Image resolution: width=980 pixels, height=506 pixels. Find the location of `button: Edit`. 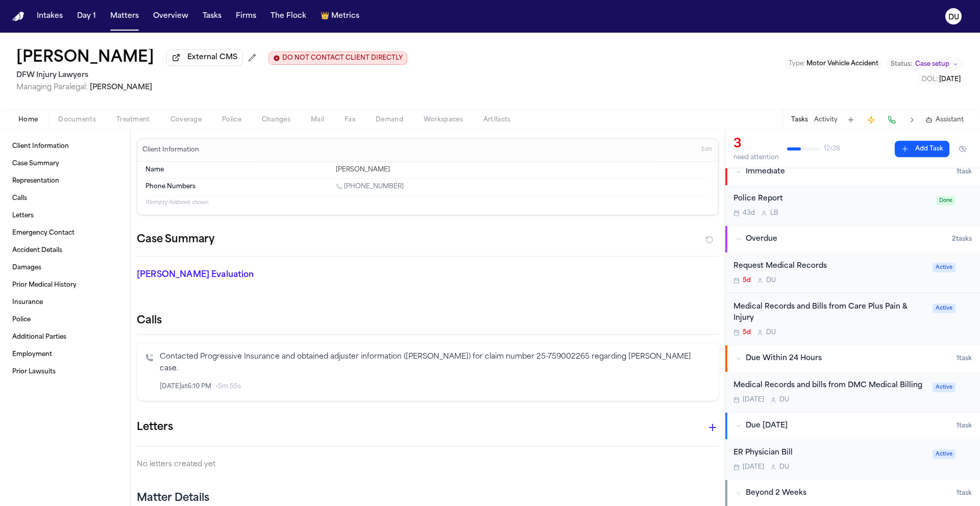

button: Edit is located at coordinates (706, 150).